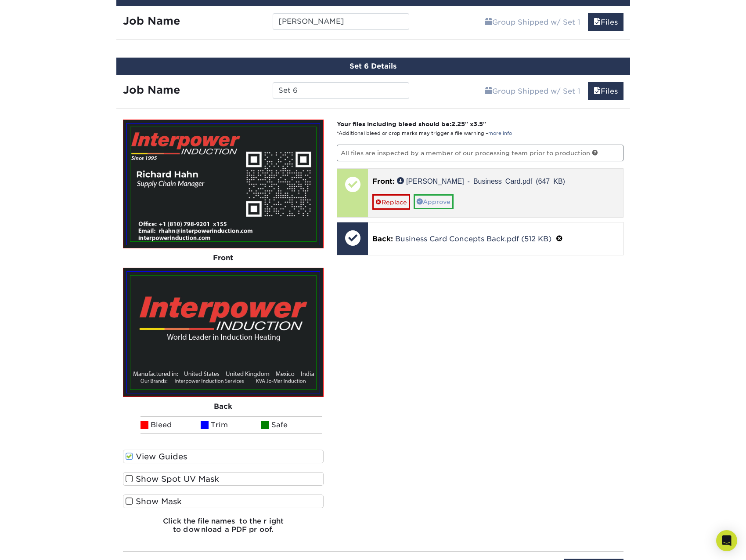 The width and height of the screenshot is (746, 560). I want to click on small: *Additional bleed or crop marks may trigger a file warning –, so click(424, 133).